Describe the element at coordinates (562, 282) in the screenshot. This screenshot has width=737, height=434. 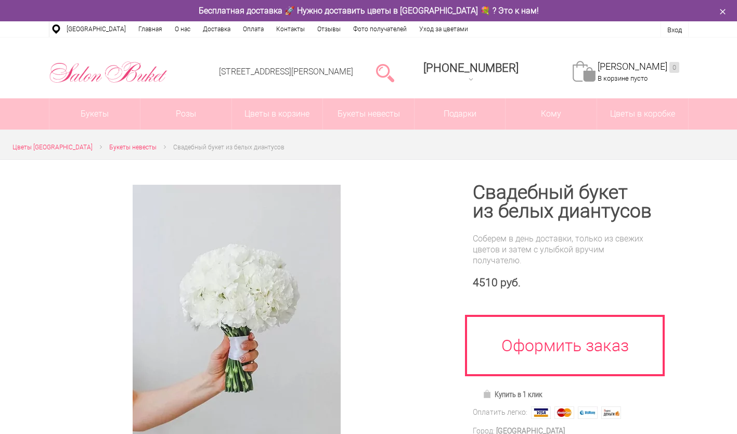
I see `div: 4510 руб.` at that location.